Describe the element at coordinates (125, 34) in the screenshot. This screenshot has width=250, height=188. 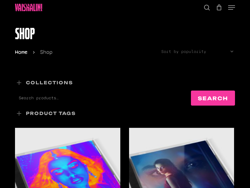
I see `h1: Shop` at that location.